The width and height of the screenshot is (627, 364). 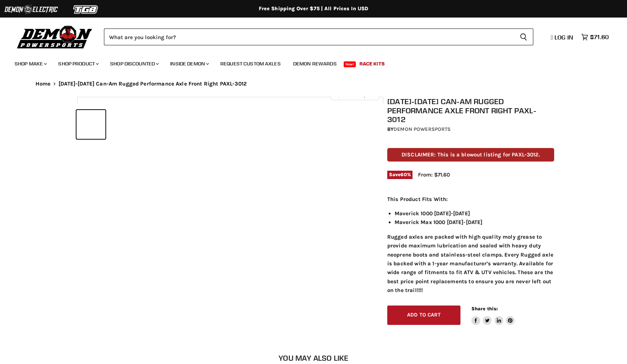 What do you see at coordinates (471, 154) in the screenshot?
I see `p: DISCLAIMER: This is a blowout listing for PAXL-3012.` at bounding box center [471, 154].